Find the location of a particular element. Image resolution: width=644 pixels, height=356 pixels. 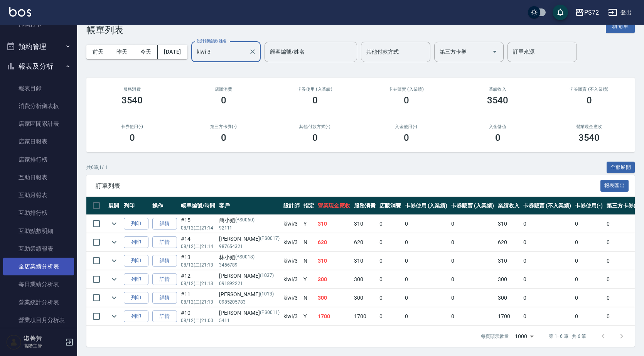

button: 全部展開 is located at coordinates (621, 167).